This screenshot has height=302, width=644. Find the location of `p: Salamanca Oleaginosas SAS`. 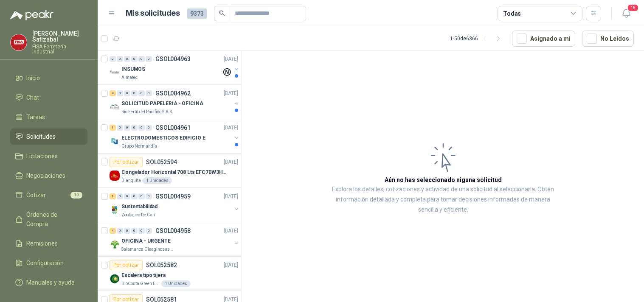

p: Salamanca Oleaginosas SAS is located at coordinates (148, 249).